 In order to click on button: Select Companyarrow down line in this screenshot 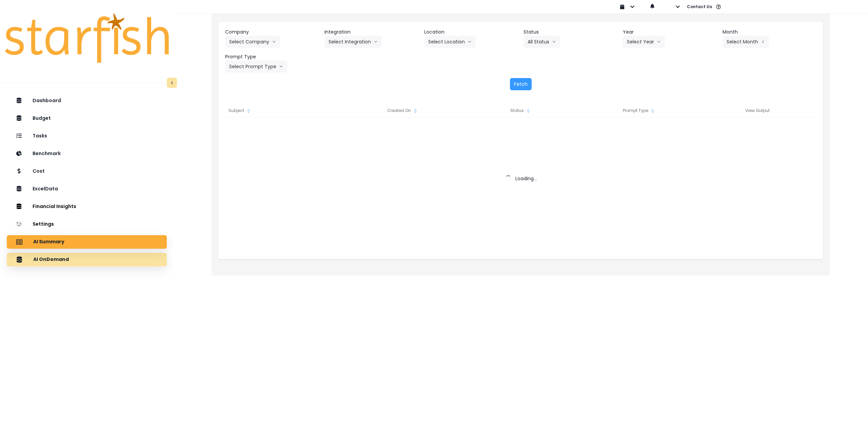, I will do `click(253, 41)`.